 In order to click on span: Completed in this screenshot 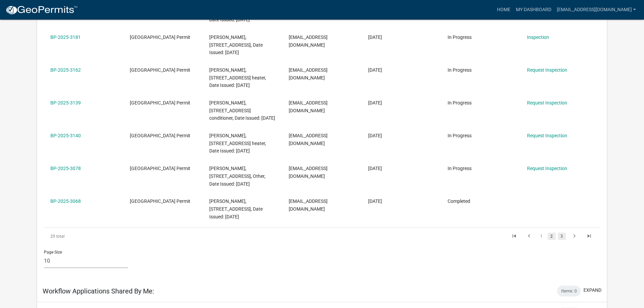, I will do `click(459, 202)`.